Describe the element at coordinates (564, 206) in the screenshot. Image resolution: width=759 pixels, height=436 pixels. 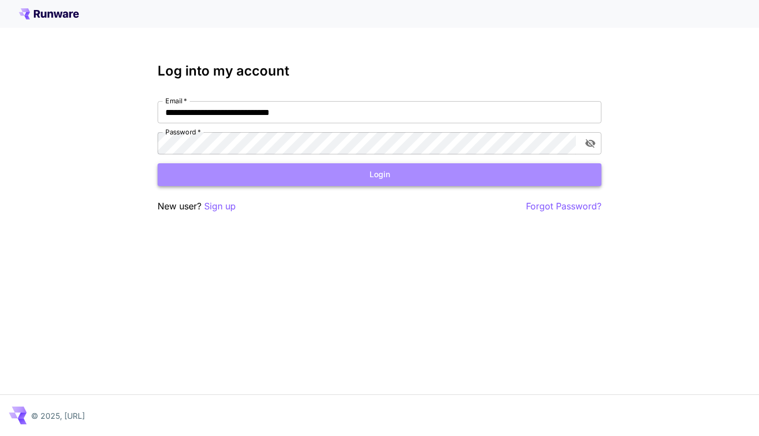
I see `p: Forgot Password?` at that location.